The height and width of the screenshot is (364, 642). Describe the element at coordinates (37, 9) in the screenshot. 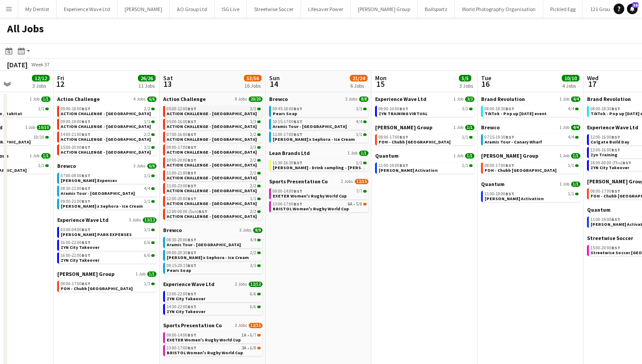

I see `button: My Dentist` at that location.